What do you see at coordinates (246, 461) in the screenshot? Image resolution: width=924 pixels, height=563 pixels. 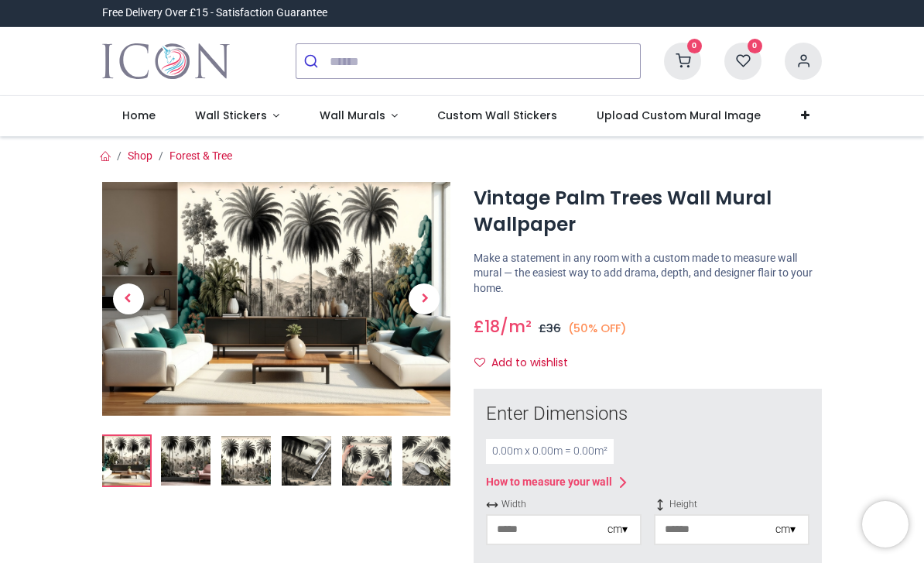 I see `img: WS-74134-06` at bounding box center [246, 461].